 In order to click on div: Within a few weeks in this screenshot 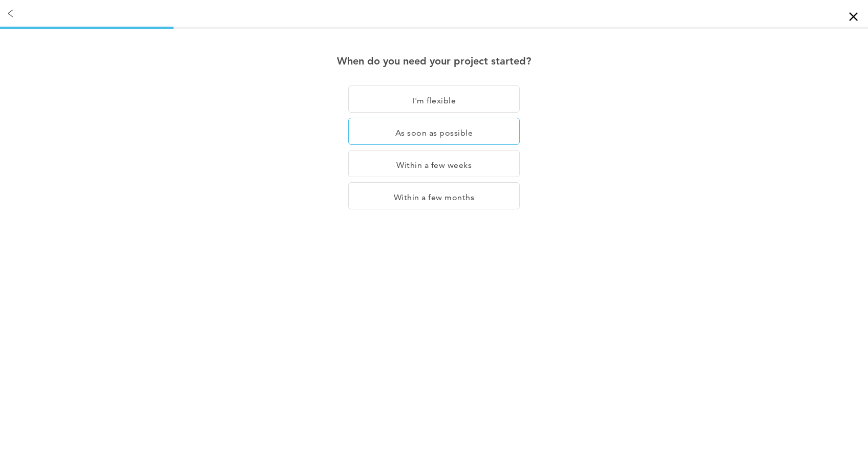, I will do `click(434, 163)`.